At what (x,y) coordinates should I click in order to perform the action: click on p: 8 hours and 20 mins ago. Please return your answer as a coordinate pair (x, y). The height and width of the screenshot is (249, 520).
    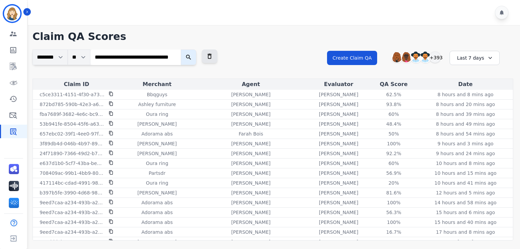
    Looking at the image, I should click on (465, 104).